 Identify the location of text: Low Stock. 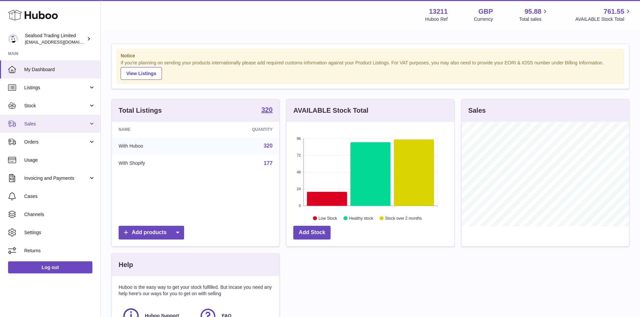
(328, 218).